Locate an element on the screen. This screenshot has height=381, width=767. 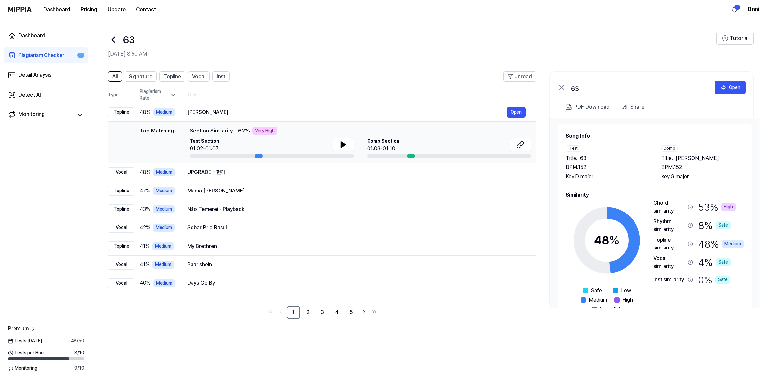
div: Rhythm similarity is located at coordinates (669, 225).